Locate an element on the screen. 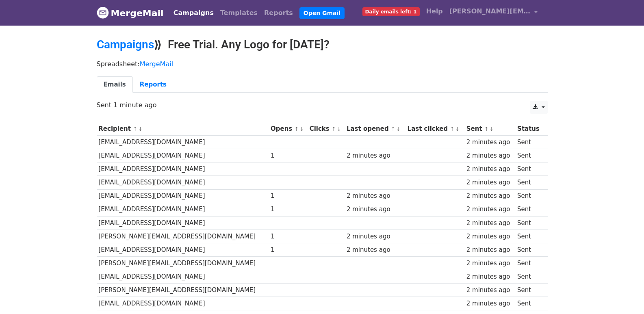 This screenshot has width=644, height=314. th: Clicks is located at coordinates (326, 129).